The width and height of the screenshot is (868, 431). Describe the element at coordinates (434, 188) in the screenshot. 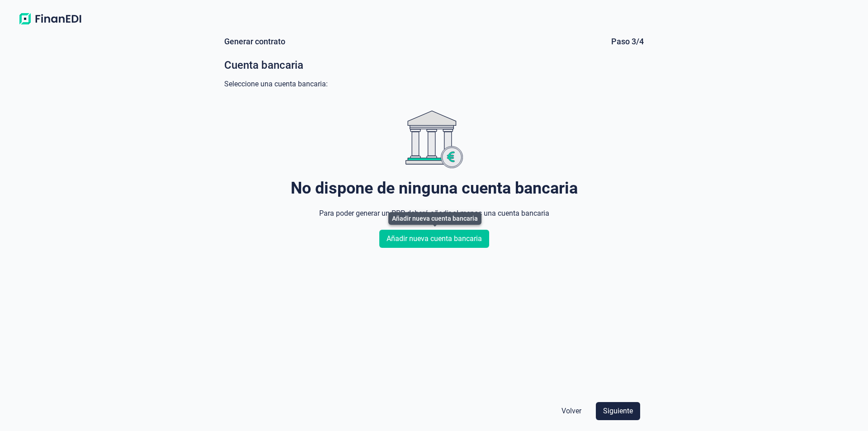

I see `div: No dispone de ninguna cuenta bancaria` at that location.